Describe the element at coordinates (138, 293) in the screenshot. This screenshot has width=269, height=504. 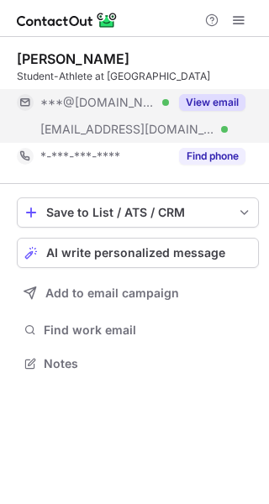
I see `button: Add to email campaign` at that location.